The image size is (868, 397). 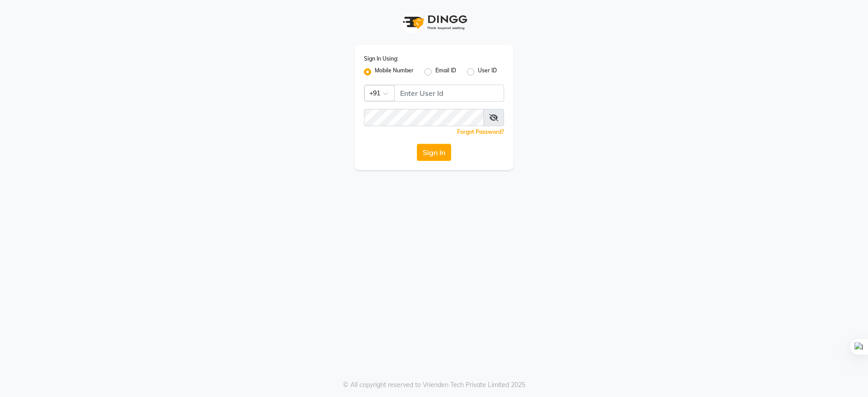 I want to click on label: Mobile Number, so click(x=394, y=72).